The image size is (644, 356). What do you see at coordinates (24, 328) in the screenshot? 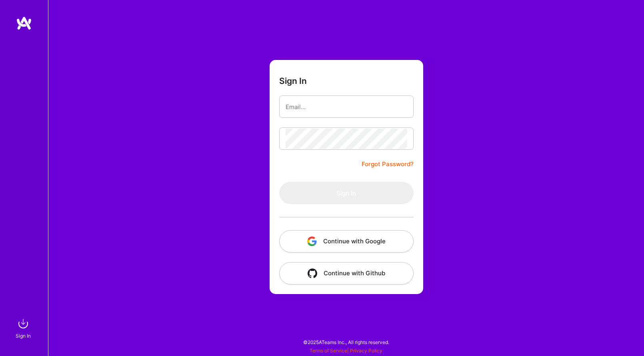
I see `a: sign inSign In` at bounding box center [24, 328].